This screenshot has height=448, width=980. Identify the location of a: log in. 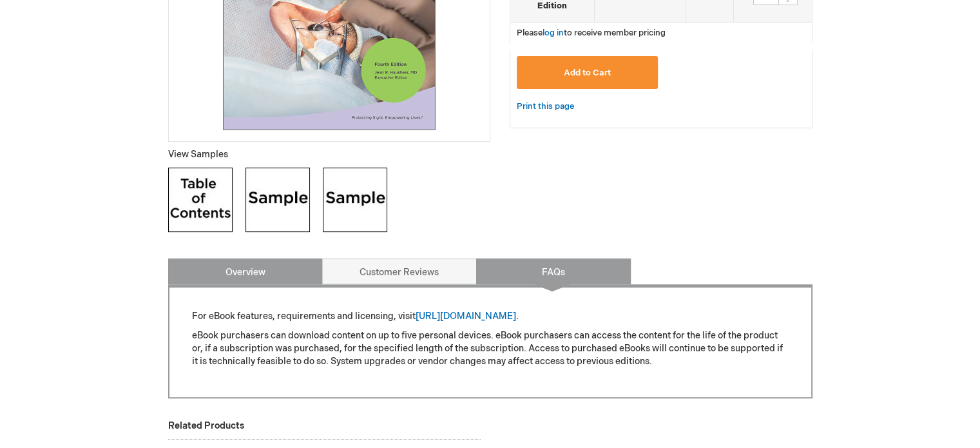
(553, 33).